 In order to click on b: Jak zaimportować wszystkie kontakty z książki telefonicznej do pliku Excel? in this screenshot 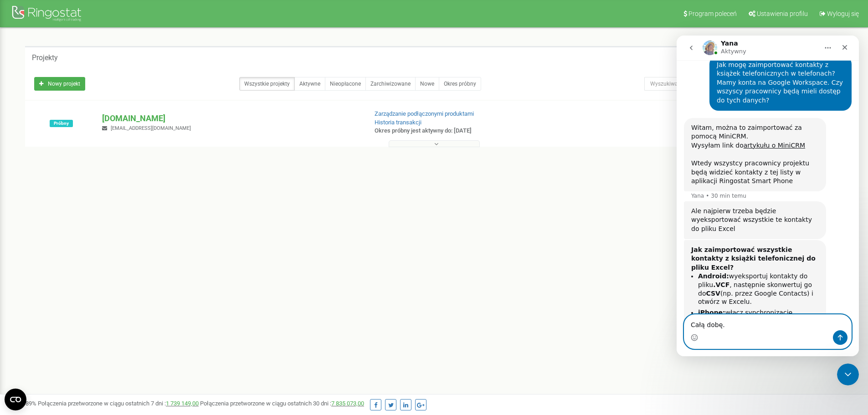, I will do `click(76, 223)`.